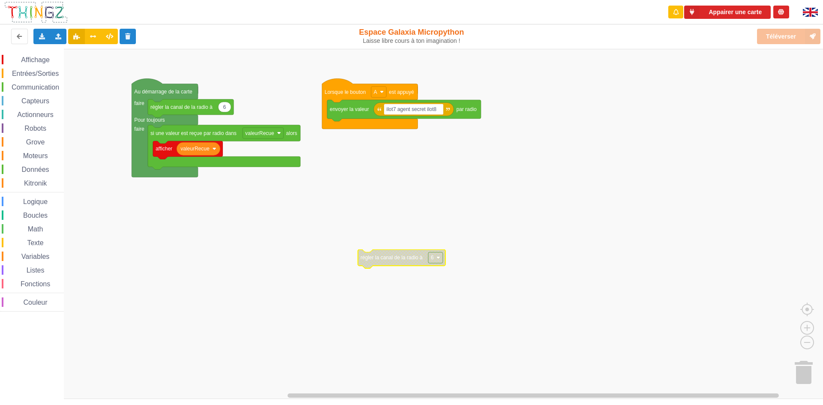  Describe the element at coordinates (345, 92) in the screenshot. I see `text: Lorsque le bouton` at that location.